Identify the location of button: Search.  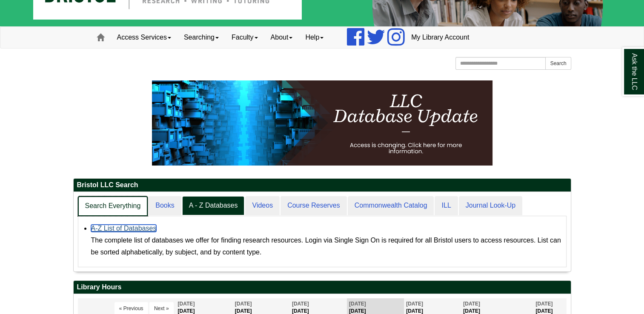
(558, 64).